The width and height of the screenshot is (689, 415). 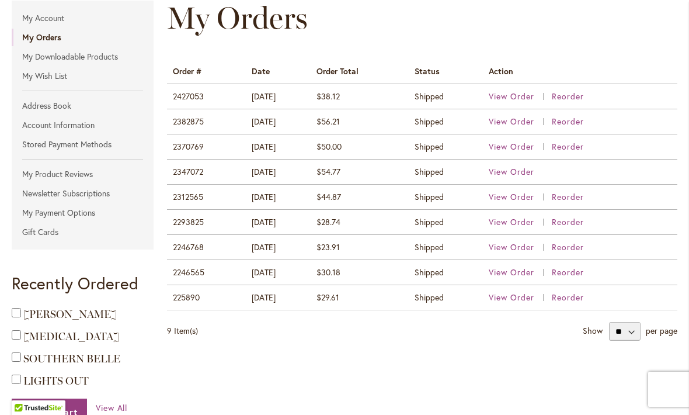 What do you see at coordinates (82, 193) in the screenshot?
I see `a: Newsletter Subscriptions` at bounding box center [82, 193].